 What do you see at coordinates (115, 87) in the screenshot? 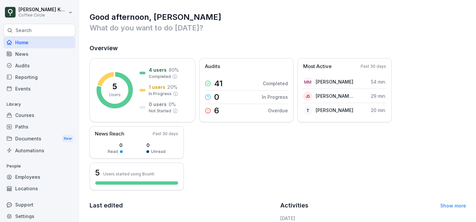
I see `p: 5` at bounding box center [115, 87].